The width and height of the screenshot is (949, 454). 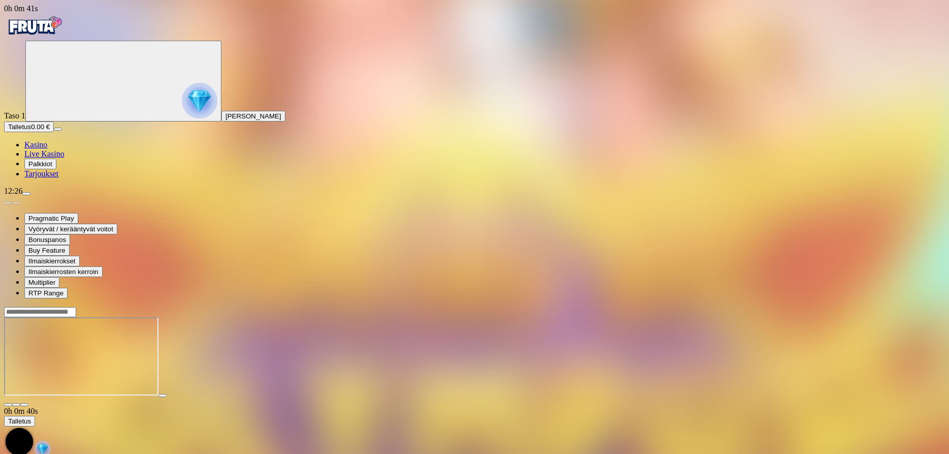 I want to click on button: Bonuspanos, so click(x=47, y=239).